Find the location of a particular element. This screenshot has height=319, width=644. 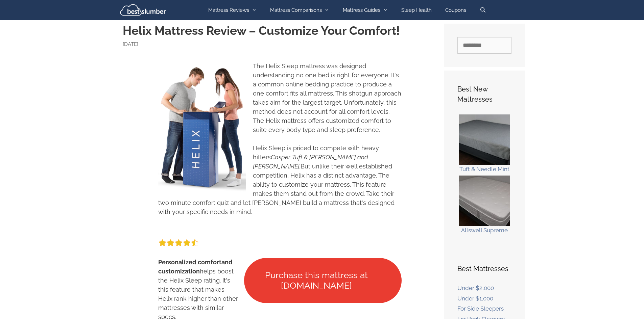

p: Helix Sleep is priced to compete with heavy hitters But unlike their well established competition... is located at coordinates (280, 180).